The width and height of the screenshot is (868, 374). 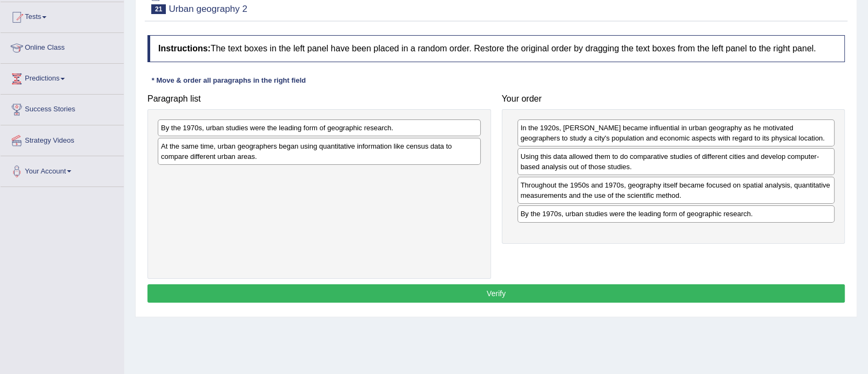 I want to click on div: * Move & order all paragraphs in the right field, so click(x=228, y=80).